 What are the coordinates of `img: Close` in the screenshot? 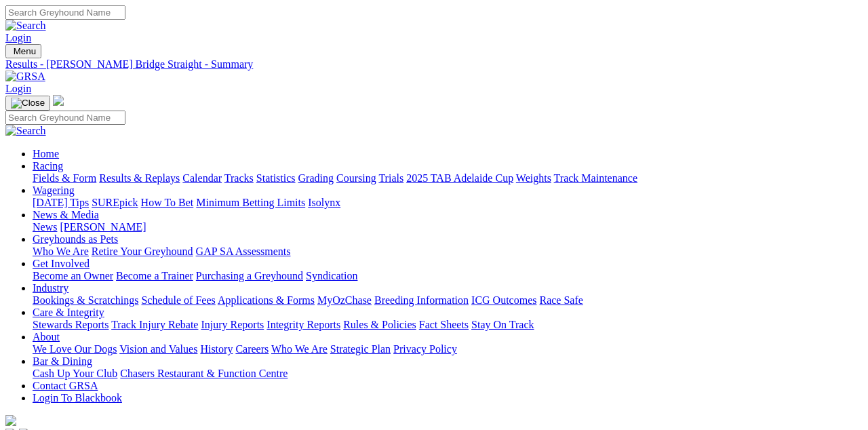 It's located at (28, 103).